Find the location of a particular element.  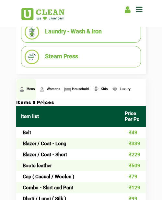

img: Womens is located at coordinates (42, 89).